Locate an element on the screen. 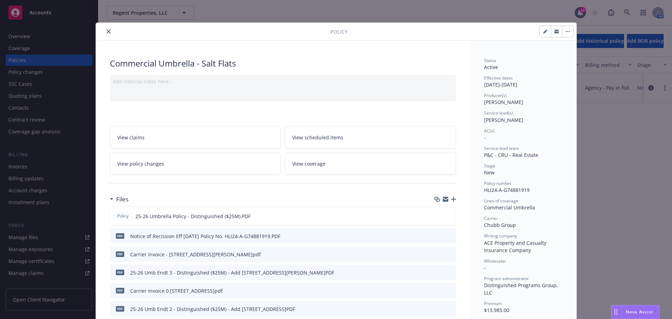 The height and width of the screenshot is (319, 672). span: Policy number is located at coordinates (498, 183).